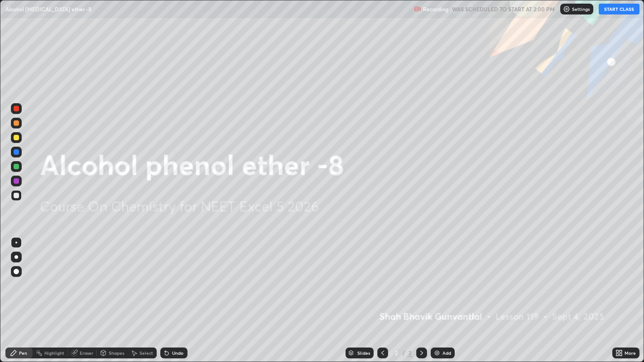  Describe the element at coordinates (364, 353) in the screenshot. I see `div: Slides` at that location.